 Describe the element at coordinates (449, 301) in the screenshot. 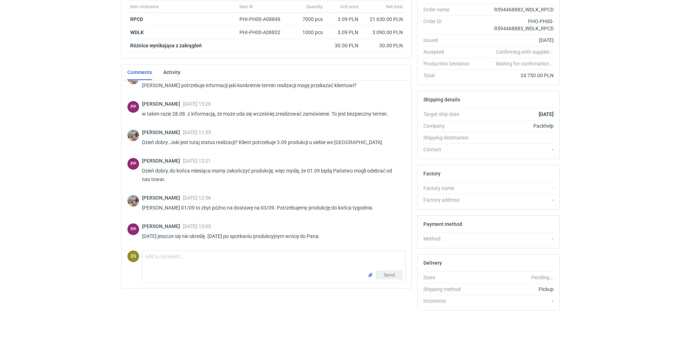

I see `div: Incoterms` at that location.